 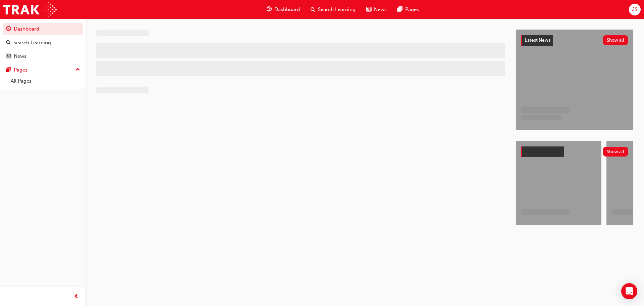 What do you see at coordinates (30, 9) in the screenshot?
I see `a: Trak` at bounding box center [30, 9].